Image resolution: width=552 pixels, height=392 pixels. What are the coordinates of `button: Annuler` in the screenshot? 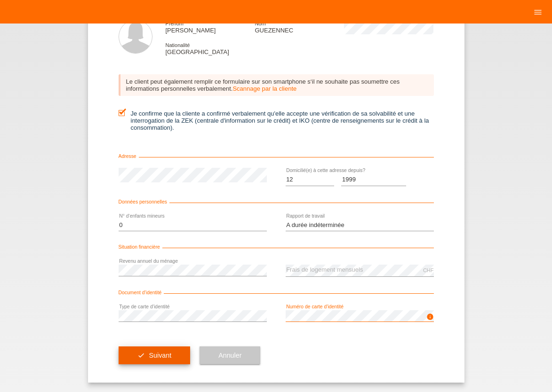 It's located at (229, 356).